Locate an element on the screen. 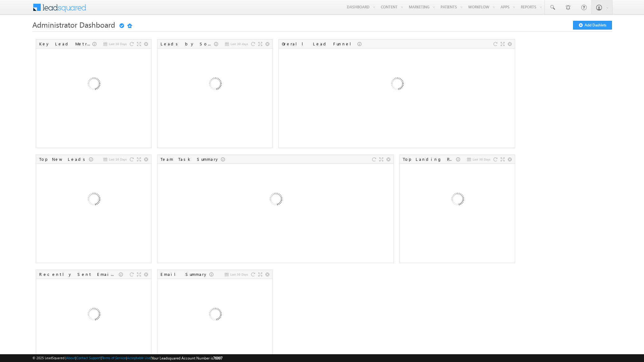 This screenshot has height=362, width=644. div: Leads by Sources is located at coordinates (188, 44).